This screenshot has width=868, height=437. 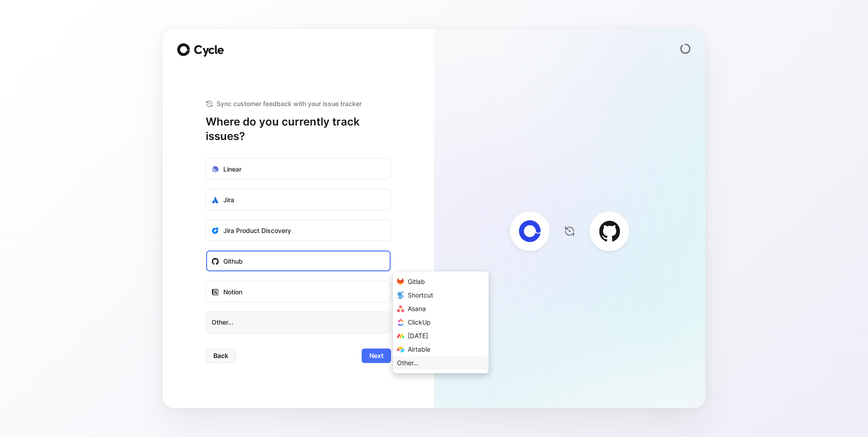 I want to click on span: Asana, so click(x=417, y=309).